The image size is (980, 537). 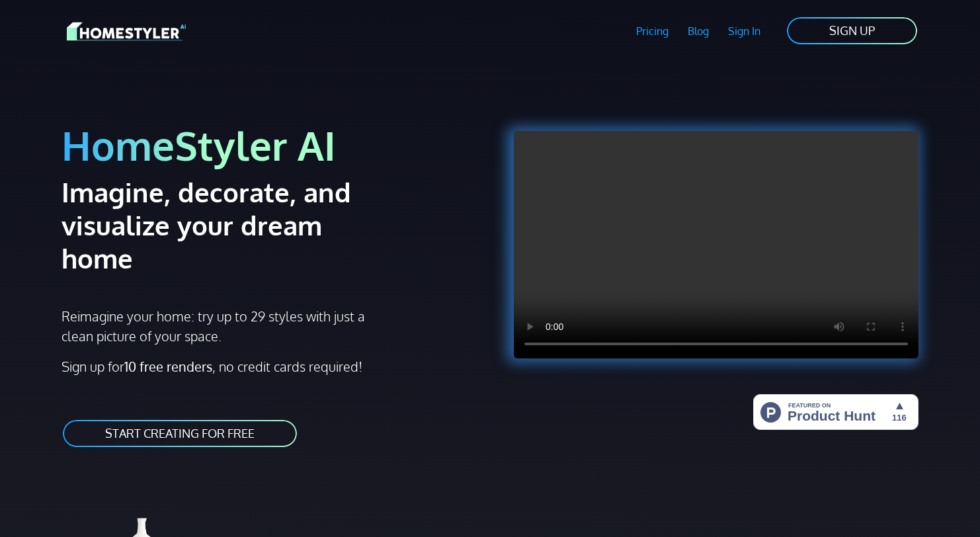 I want to click on p: Sign up for , no credit cards required!, so click(x=272, y=366).